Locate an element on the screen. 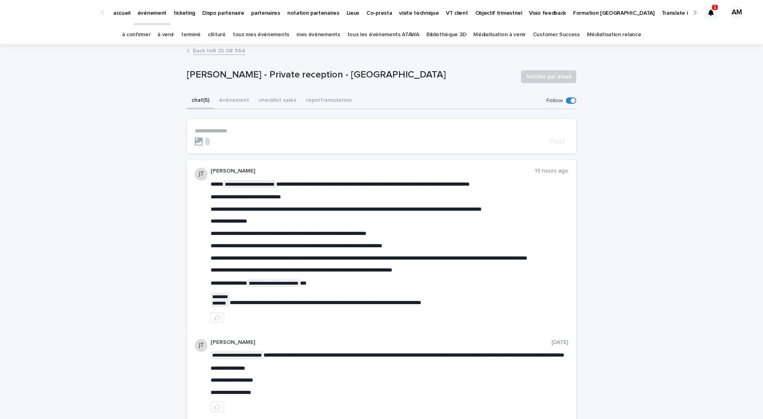 This screenshot has height=419, width=763. button: Notifier par email is located at coordinates (549, 77).